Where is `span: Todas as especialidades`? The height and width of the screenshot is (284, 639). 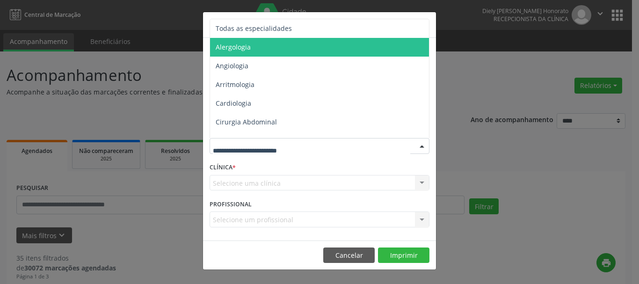
span: Todas as especialidades is located at coordinates (253, 28).